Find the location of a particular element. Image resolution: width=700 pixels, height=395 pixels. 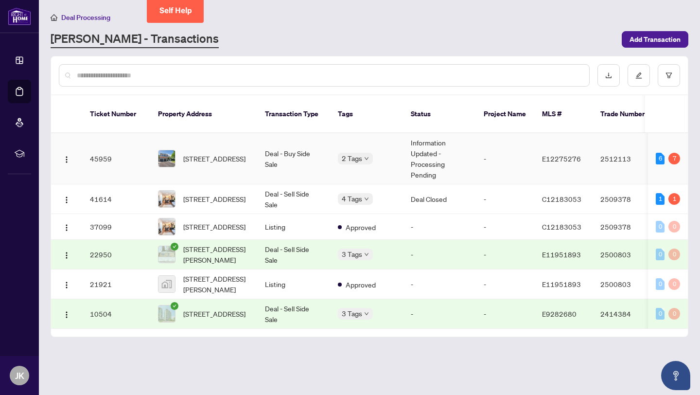

span: E9282680 is located at coordinates (559, 313).